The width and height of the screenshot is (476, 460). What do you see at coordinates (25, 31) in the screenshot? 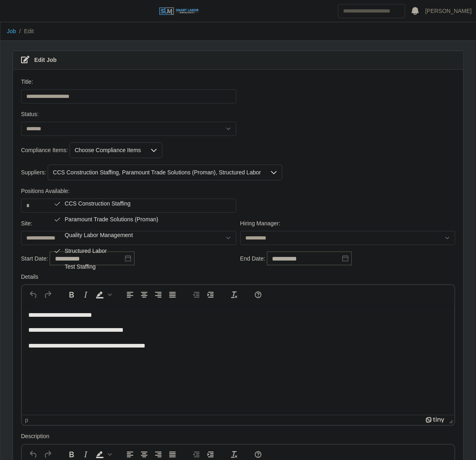
I see `li: Edit` at bounding box center [25, 31].